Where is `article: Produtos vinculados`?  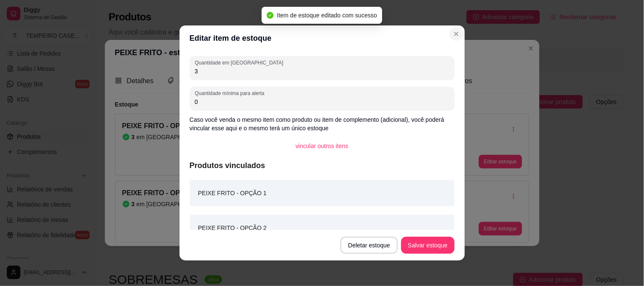
article: Produtos vinculados is located at coordinates (322, 166).